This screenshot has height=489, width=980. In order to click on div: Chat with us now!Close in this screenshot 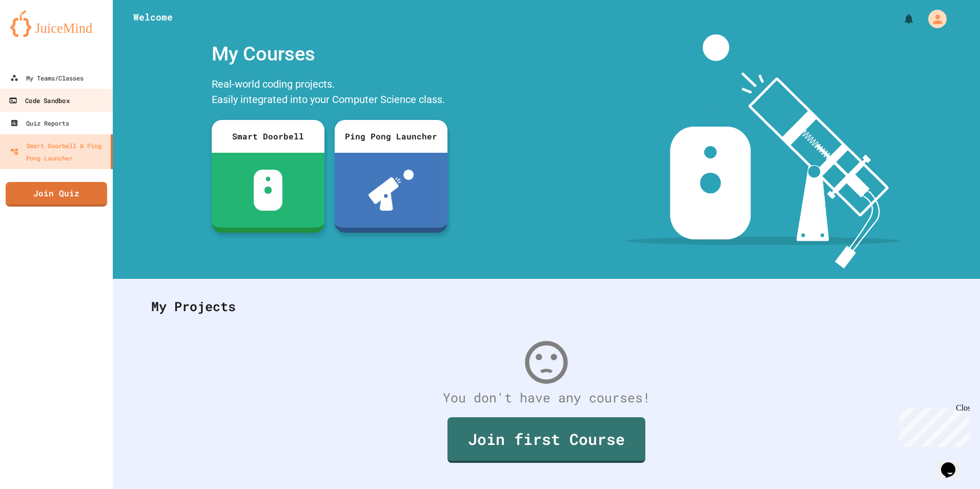, I will do `click(37, 34)`.